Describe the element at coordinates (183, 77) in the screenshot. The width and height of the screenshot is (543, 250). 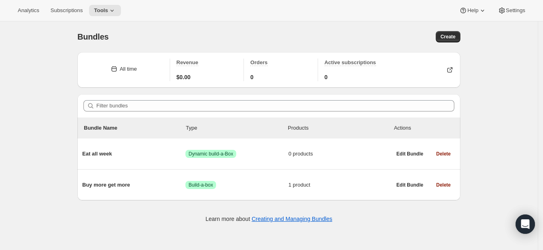
I see `span: $0.00` at that location.